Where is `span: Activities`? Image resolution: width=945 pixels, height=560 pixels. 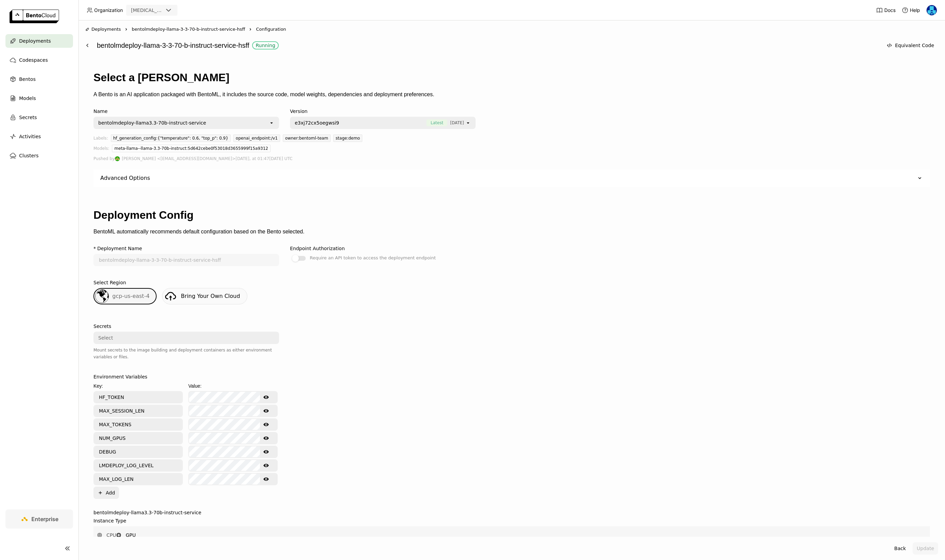
span: Activities is located at coordinates (30, 137).